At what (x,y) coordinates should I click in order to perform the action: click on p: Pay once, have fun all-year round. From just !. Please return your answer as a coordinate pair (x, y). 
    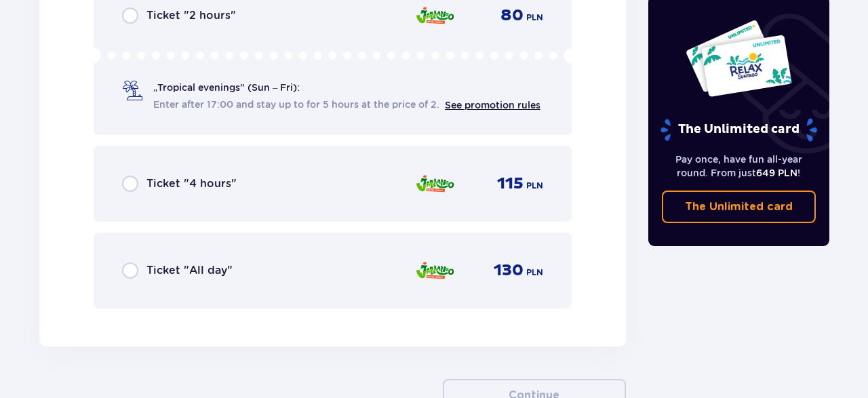
    Looking at the image, I should click on (739, 167).